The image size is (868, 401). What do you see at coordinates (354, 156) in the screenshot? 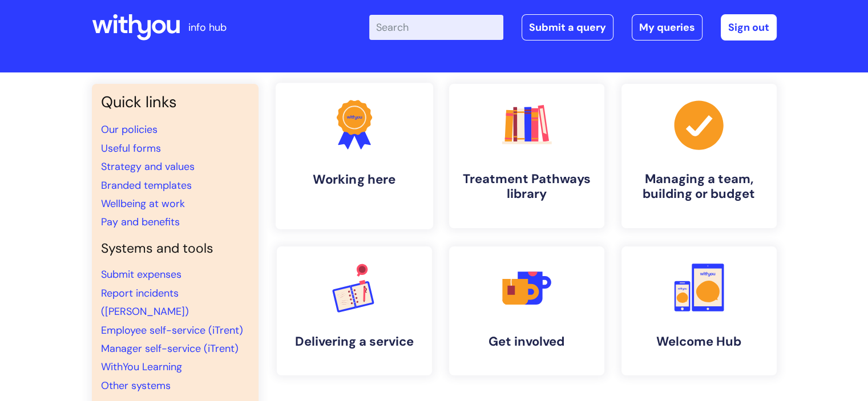
I see `a: Working here` at bounding box center [354, 156].